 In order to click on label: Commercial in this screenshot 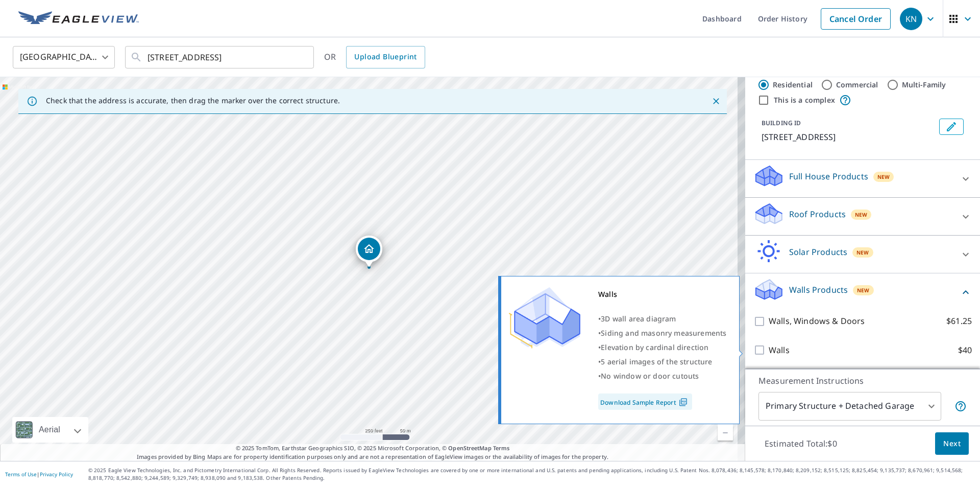, I will do `click(857, 85)`.